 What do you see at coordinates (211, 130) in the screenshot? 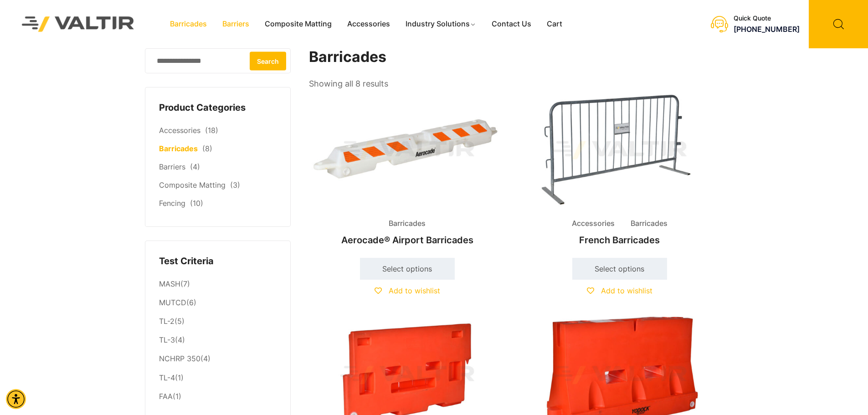
I see `span: (18)` at bounding box center [211, 130].